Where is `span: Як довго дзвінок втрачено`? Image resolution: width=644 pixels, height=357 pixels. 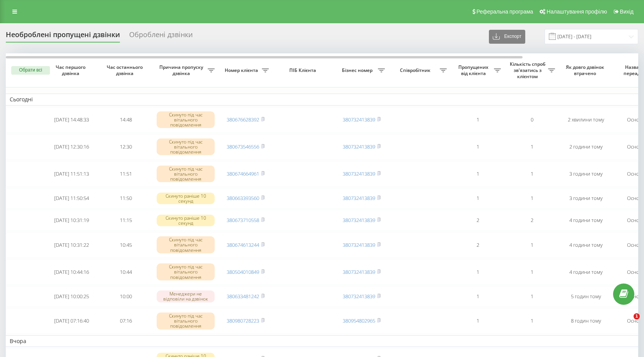 span: Як довго дзвінок втрачено is located at coordinates (586, 70).